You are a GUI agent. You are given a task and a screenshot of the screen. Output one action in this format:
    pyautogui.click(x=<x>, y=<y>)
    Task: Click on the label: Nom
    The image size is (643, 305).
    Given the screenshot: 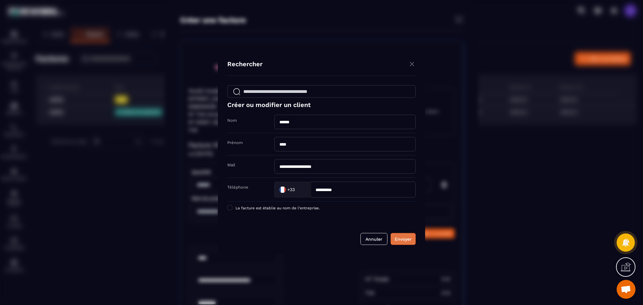 What is the action you would take?
    pyautogui.click(x=232, y=120)
    